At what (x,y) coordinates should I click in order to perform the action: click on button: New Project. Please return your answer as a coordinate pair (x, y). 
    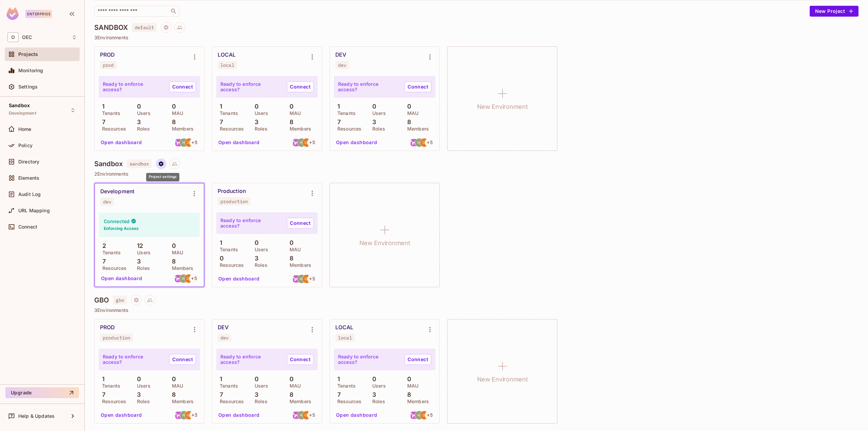
    Looking at the image, I should click on (834, 11).